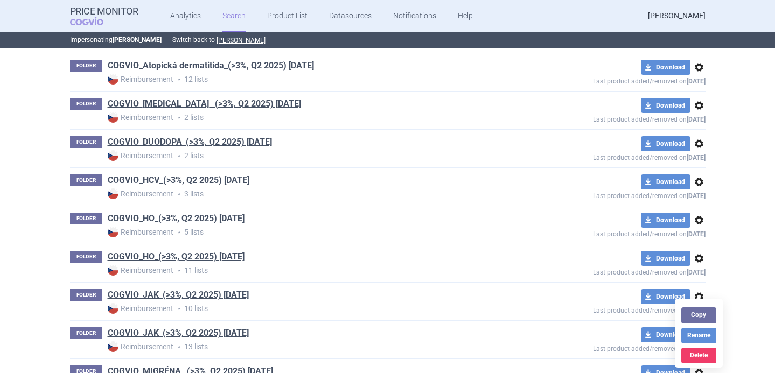 The image size is (775, 373). Describe the element at coordinates (211, 67) in the screenshot. I see `h1: COGVIO_Atopická dermatitida_(>3%, Q2 2025) 8.10.2025` at that location.